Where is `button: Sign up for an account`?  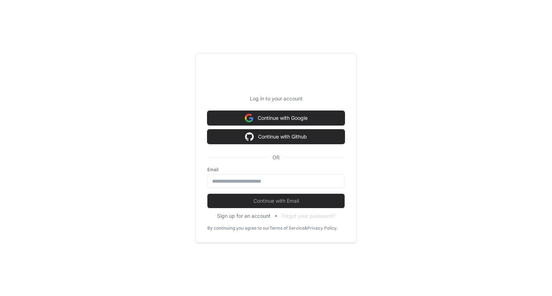
button: Sign up for an account is located at coordinates (244, 216).